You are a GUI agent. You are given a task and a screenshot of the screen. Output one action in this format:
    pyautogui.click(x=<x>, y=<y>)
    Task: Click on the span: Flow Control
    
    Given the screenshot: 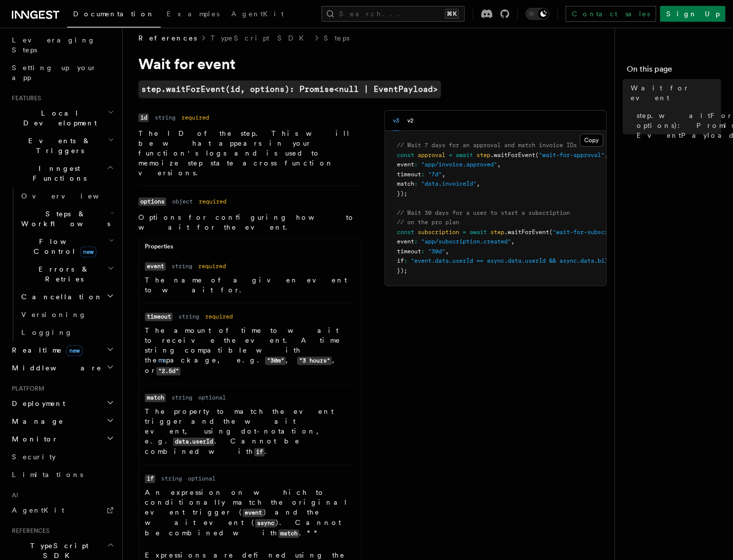 What is the action you would take?
    pyautogui.click(x=62, y=246)
    